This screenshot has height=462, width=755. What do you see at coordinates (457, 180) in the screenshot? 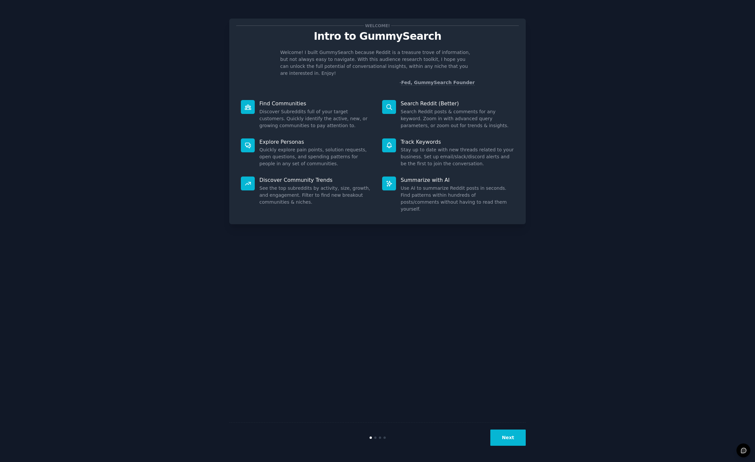
I see `p: Summarize with AI` at bounding box center [457, 180].